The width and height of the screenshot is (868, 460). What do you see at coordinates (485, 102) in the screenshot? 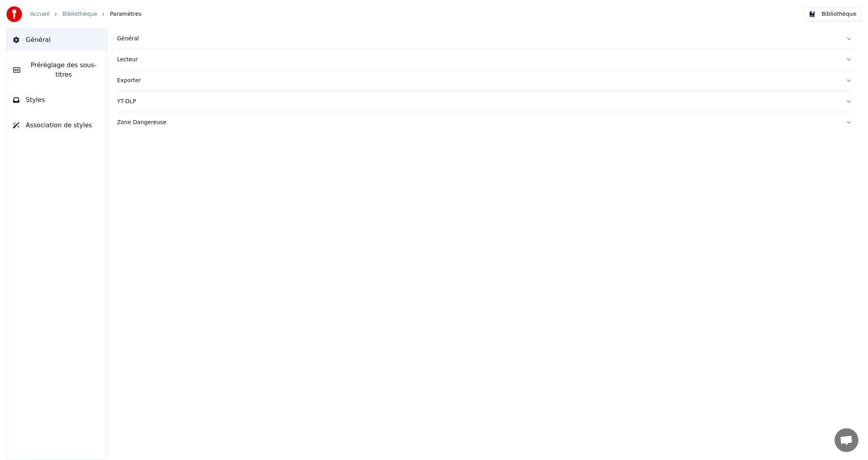
I see `button: YT-DLP` at bounding box center [485, 102].